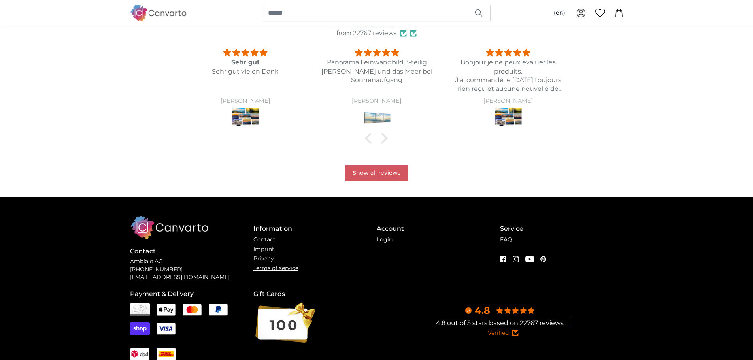 Image resolution: width=753 pixels, height=360 pixels. I want to click on h4: Information, so click(315, 229).